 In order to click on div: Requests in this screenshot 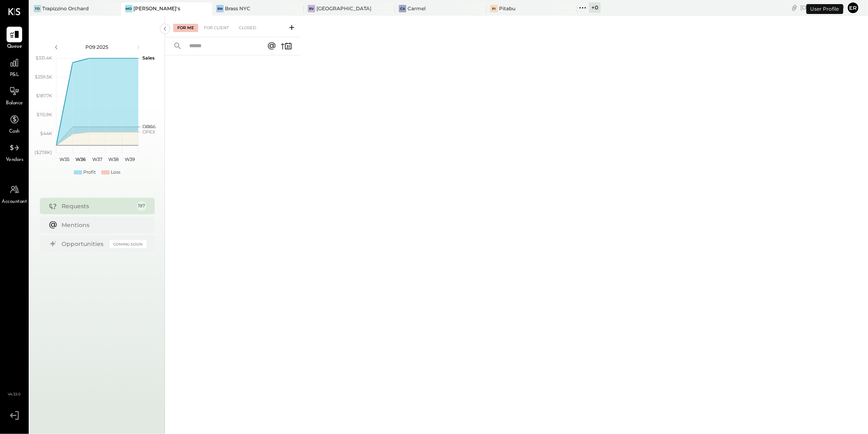, I will do `click(98, 206)`.